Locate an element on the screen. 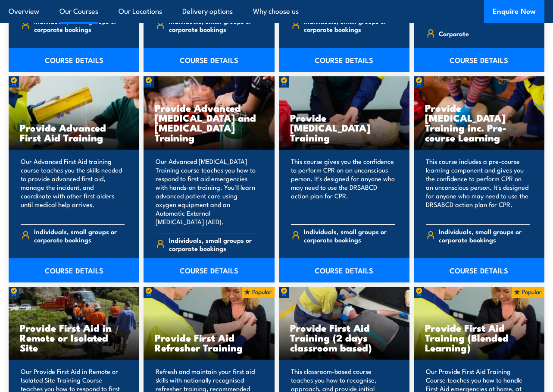 Image resolution: width=553 pixels, height=392 pixels. h3: Provide First Aid Training (2 days classroom based) is located at coordinates (344, 337).